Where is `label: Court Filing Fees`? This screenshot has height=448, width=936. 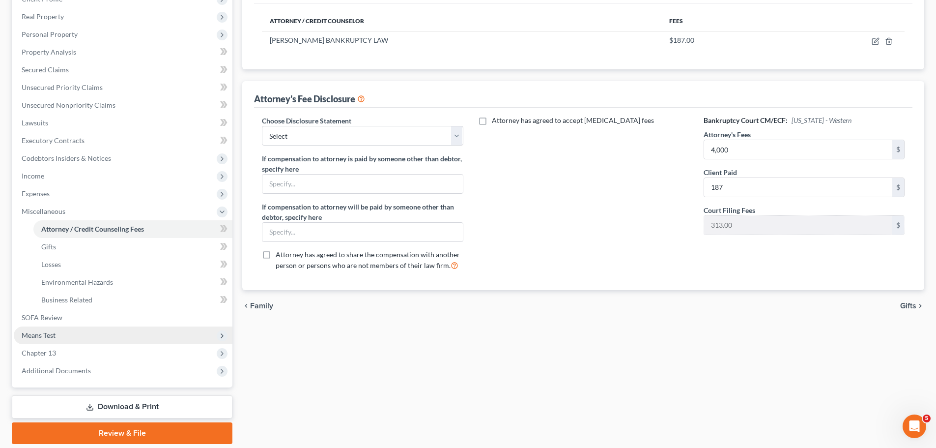 label: Court Filing Fees is located at coordinates (729, 210).